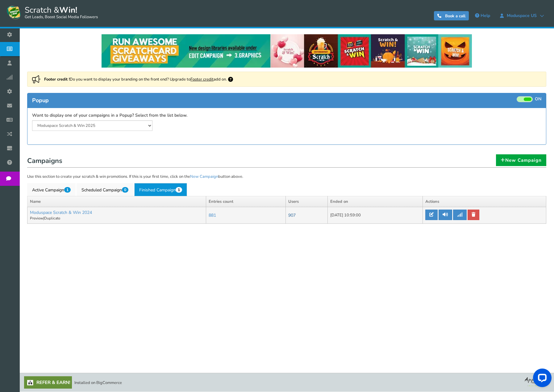 The width and height of the screenshot is (554, 392). Describe the element at coordinates (202, 79) in the screenshot. I see `a: Footer credit` at that location.